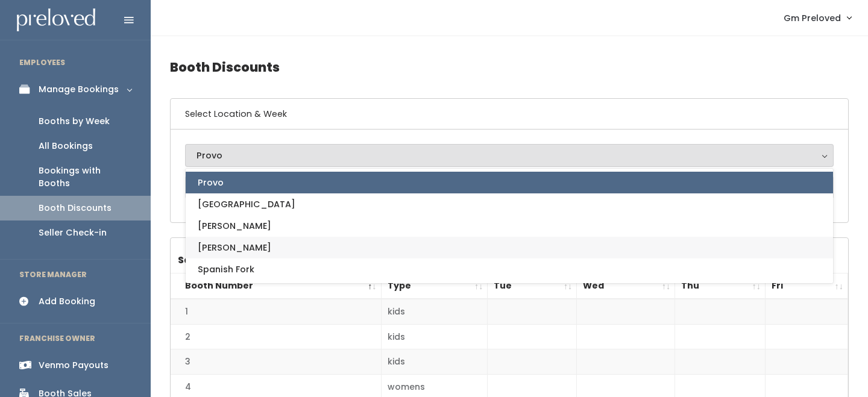  Describe the element at coordinates (210, 182) in the screenshot. I see `span: Provo` at that location.